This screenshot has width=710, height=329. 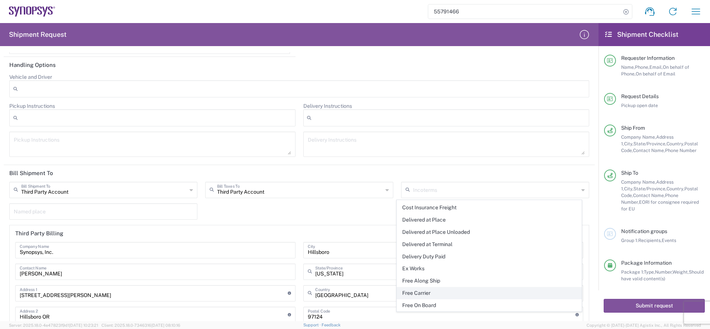 What do you see at coordinates (681, 150) in the screenshot?
I see `span: Phone Number` at bounding box center [681, 150].